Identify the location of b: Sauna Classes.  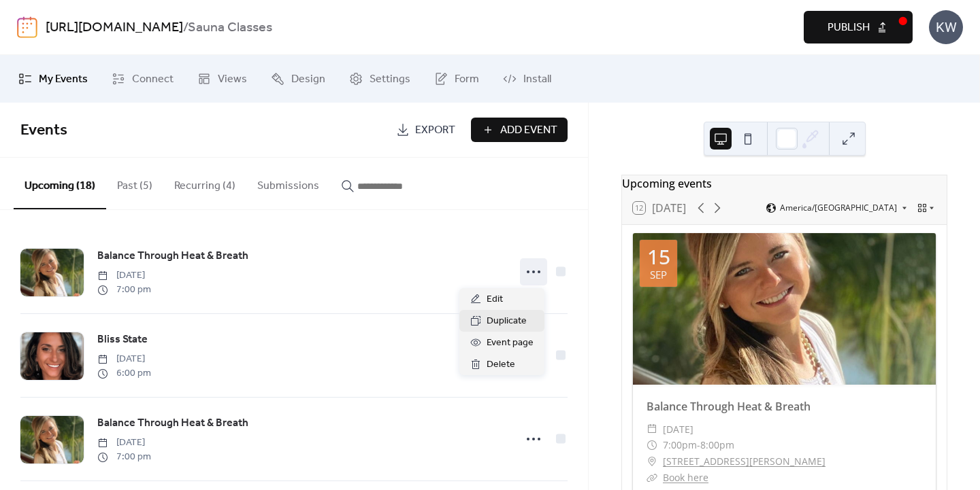
(230, 27).